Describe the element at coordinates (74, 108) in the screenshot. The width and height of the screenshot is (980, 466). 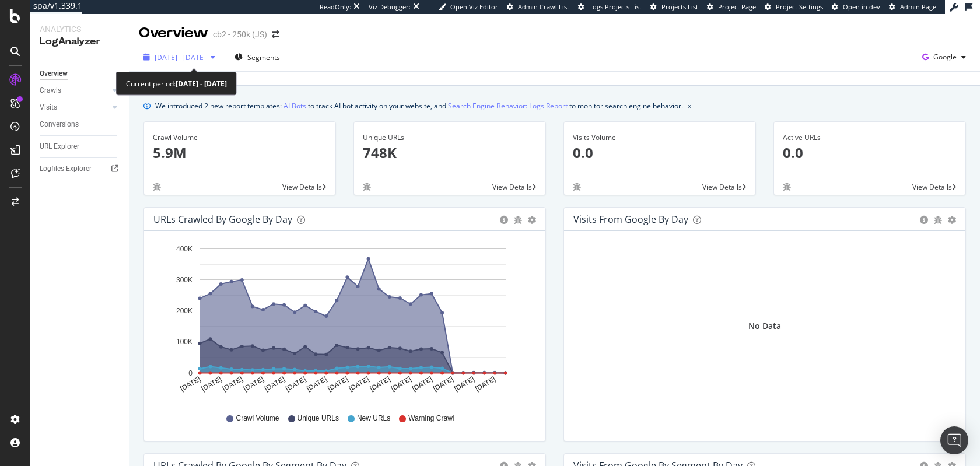
I see `a: Visits` at that location.